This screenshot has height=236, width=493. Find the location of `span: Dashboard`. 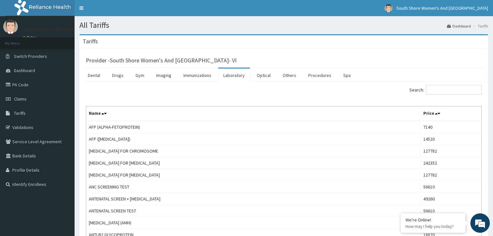

span: Dashboard is located at coordinates (24, 71).